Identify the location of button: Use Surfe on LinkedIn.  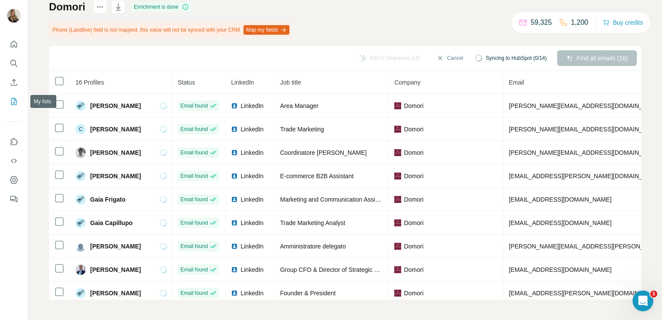
(14, 142).